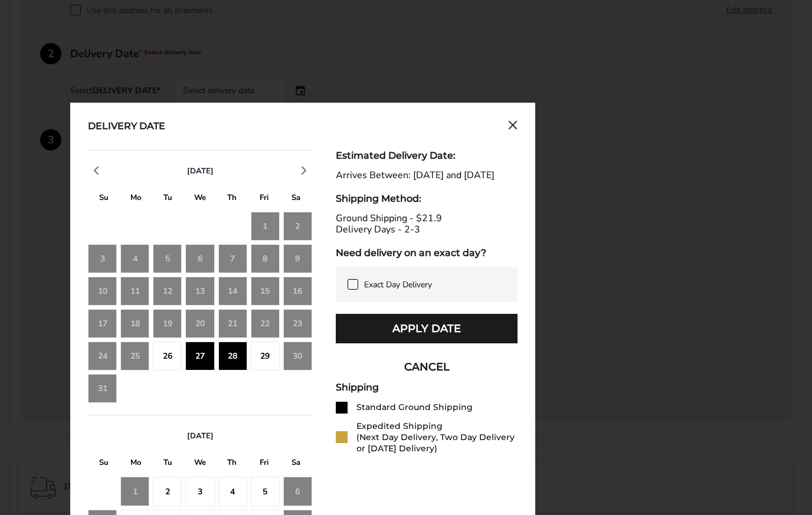 This screenshot has width=812, height=515. What do you see at coordinates (414, 407) in the screenshot?
I see `div: Standard Ground Shipping` at bounding box center [414, 407].